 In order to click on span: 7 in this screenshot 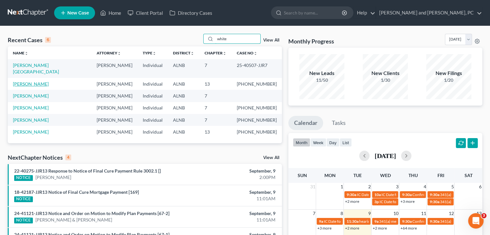, I will do `click(314, 214)`.